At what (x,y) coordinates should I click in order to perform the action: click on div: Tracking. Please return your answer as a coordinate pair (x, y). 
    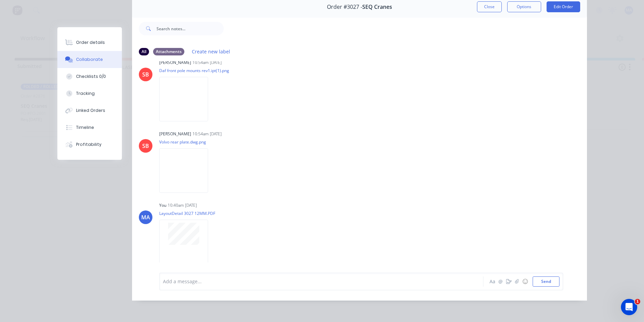
    Looking at the image, I should click on (85, 93).